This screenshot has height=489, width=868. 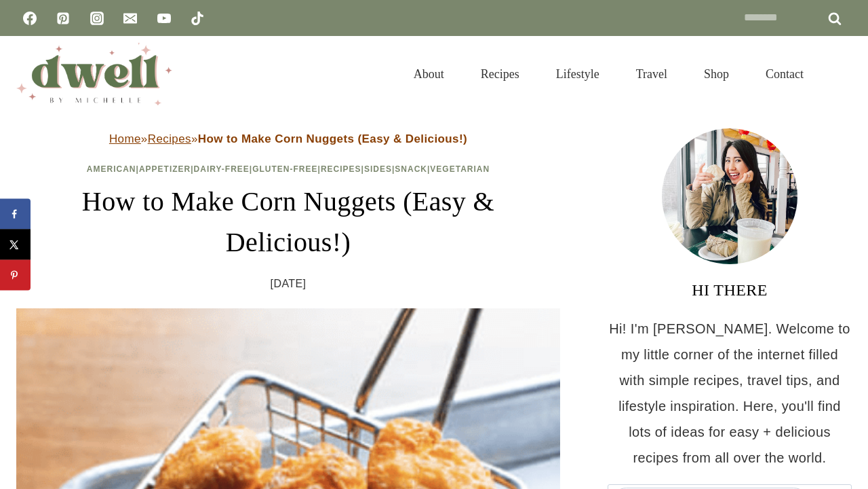 I want to click on a: Contact, so click(x=785, y=74).